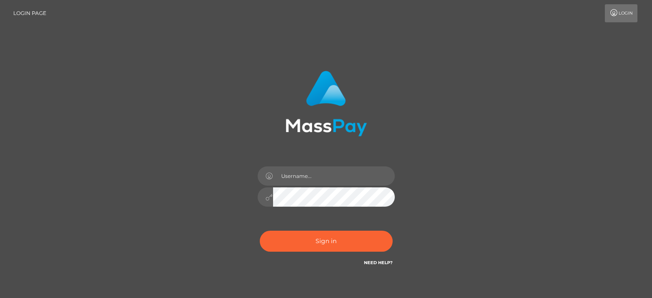 The width and height of the screenshot is (652, 298). I want to click on a: Need Help?, so click(378, 262).